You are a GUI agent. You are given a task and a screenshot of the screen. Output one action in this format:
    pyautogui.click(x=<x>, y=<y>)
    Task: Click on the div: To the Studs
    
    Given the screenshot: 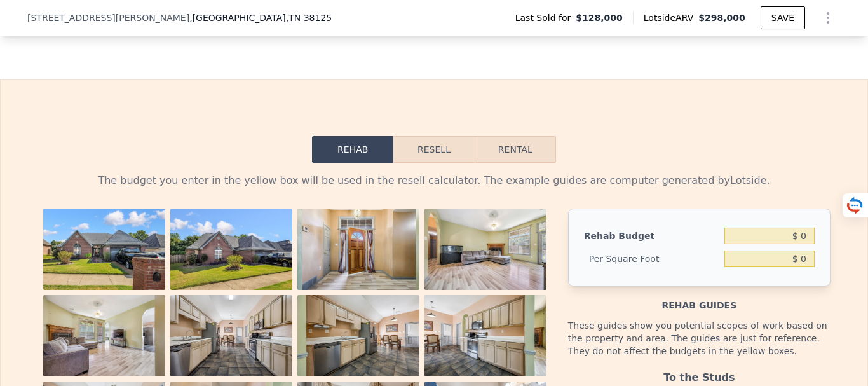 What is the action you would take?
    pyautogui.click(x=699, y=375)
    